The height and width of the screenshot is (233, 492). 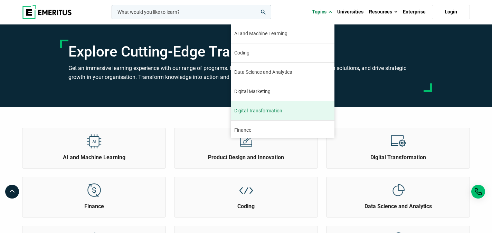 I want to click on h2: Coding, so click(x=246, y=207).